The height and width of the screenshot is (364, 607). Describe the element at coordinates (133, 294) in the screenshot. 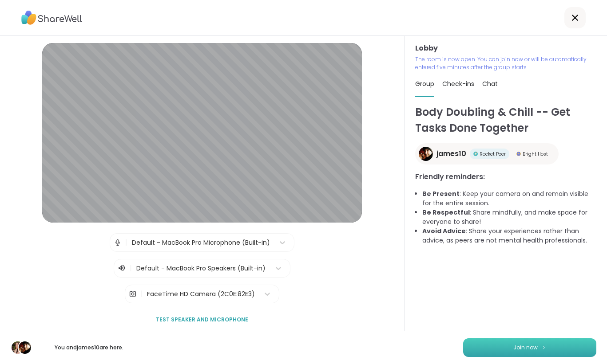

I see `img: Camera` at that location.